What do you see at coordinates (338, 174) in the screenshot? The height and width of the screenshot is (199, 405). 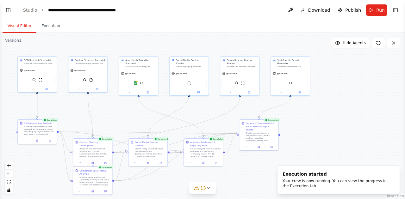 I see `div: Execution started` at bounding box center [338, 174].